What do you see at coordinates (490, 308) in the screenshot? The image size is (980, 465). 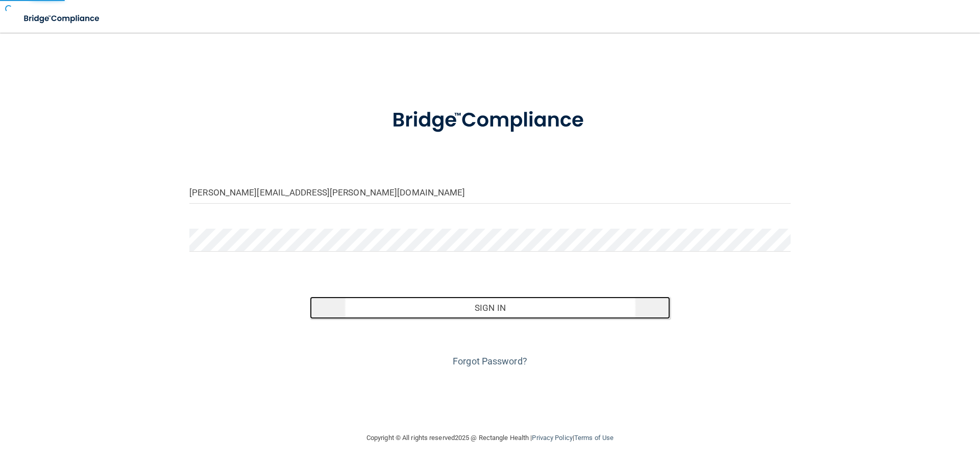 I see `button: Sign In` at bounding box center [490, 308].